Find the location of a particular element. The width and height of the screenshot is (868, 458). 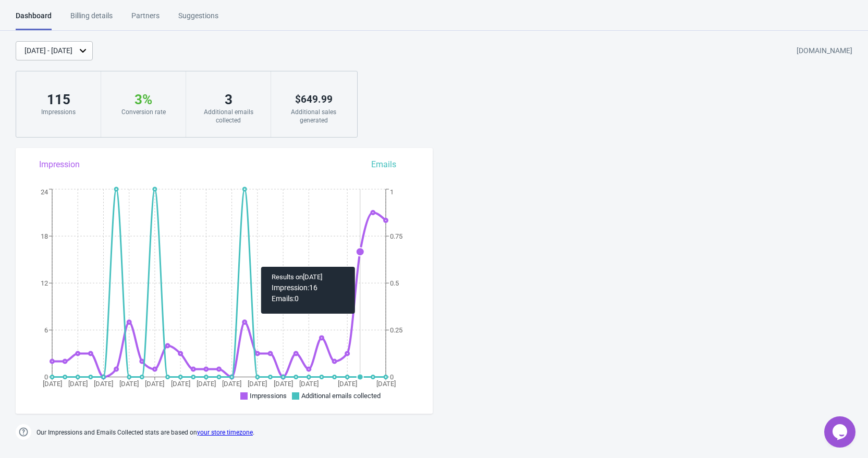

a: your store timezone is located at coordinates (224, 432).